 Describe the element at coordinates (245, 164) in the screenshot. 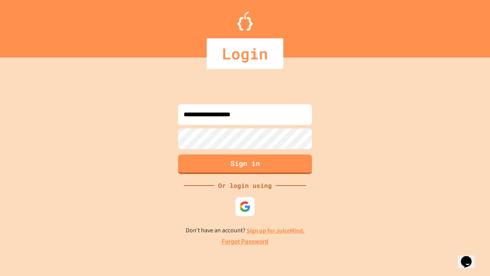

I see `button: Sign in` at that location.